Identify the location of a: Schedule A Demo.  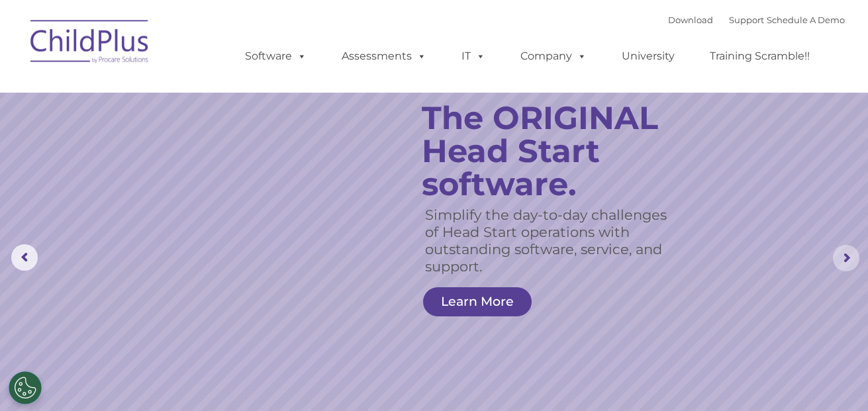
(806, 20).